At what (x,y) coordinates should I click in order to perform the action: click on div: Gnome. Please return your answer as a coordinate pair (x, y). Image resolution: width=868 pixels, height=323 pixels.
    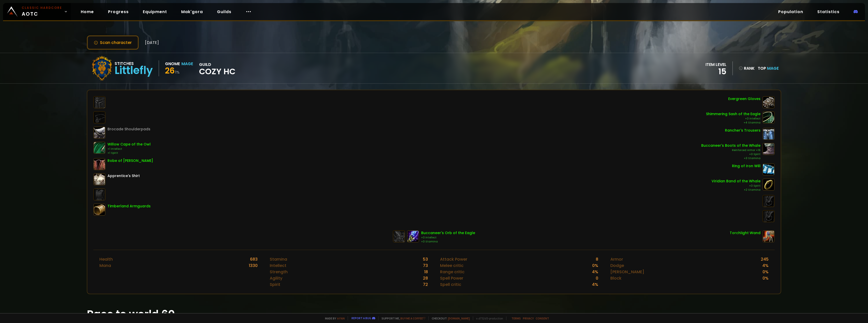
    Looking at the image, I should click on (172, 63).